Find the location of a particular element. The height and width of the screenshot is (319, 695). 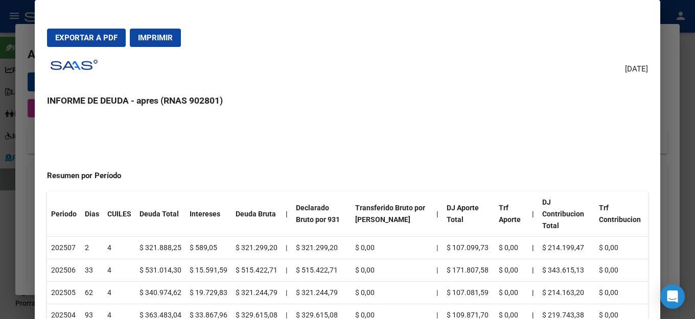

span: Imprimir is located at coordinates (155, 38).